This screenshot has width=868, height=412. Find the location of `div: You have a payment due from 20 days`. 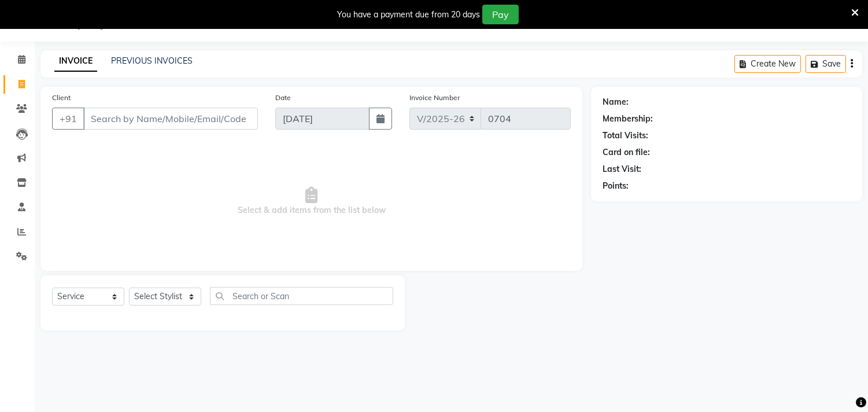

div: You have a payment due from 20 days is located at coordinates (408, 14).